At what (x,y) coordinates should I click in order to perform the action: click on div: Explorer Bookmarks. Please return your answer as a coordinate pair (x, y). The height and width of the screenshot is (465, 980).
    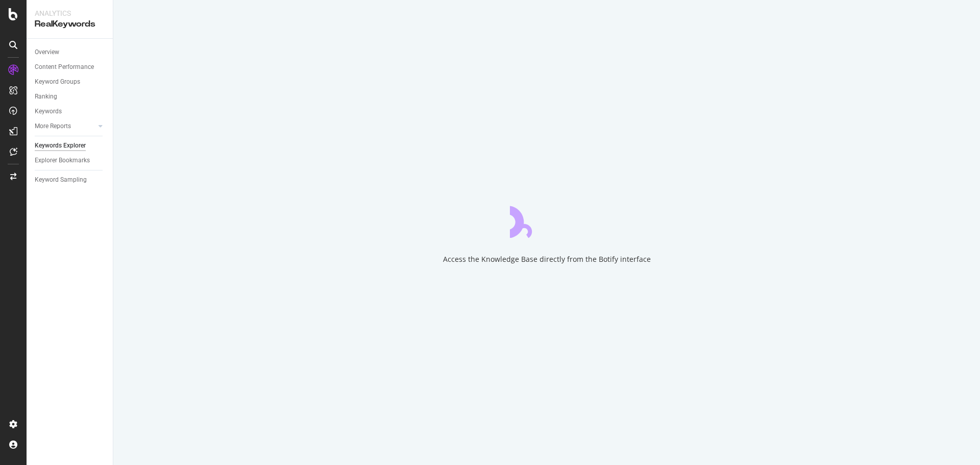
    Looking at the image, I should click on (62, 161).